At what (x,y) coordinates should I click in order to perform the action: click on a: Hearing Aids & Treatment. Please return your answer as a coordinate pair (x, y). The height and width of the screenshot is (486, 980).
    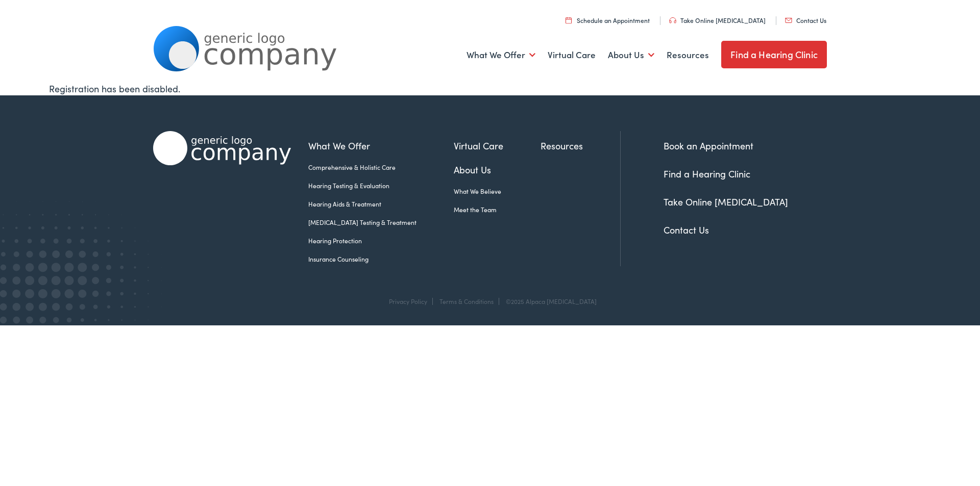
    Looking at the image, I should click on (381, 204).